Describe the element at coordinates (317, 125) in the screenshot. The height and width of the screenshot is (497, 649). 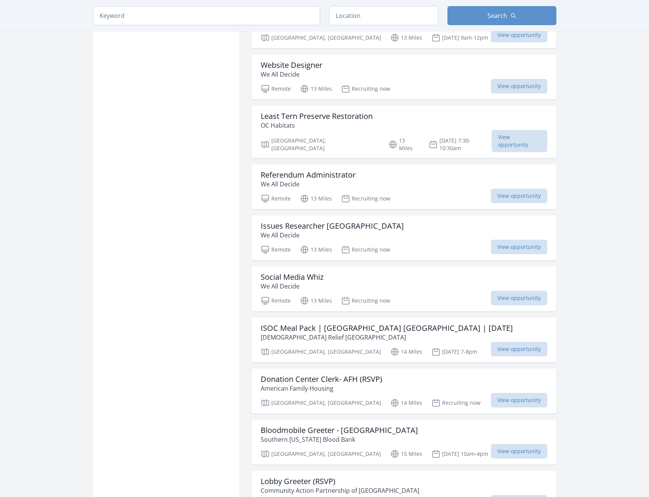
I see `p: OC Habitats` at that location.